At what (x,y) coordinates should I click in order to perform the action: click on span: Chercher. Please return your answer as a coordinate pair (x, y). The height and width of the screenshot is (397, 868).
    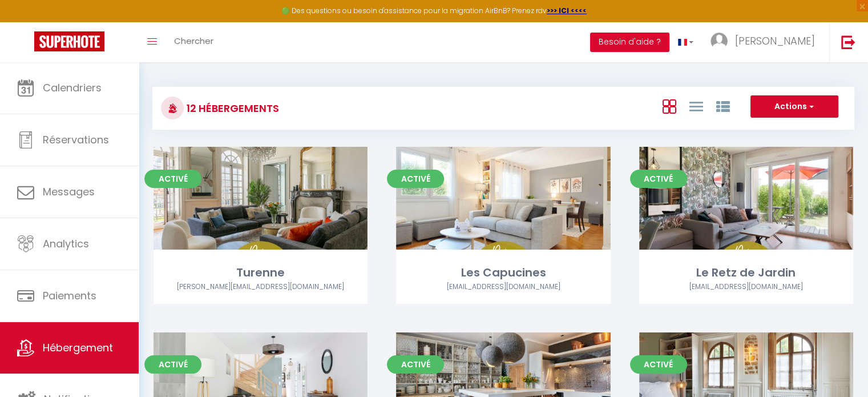
    Looking at the image, I should click on (193, 40).